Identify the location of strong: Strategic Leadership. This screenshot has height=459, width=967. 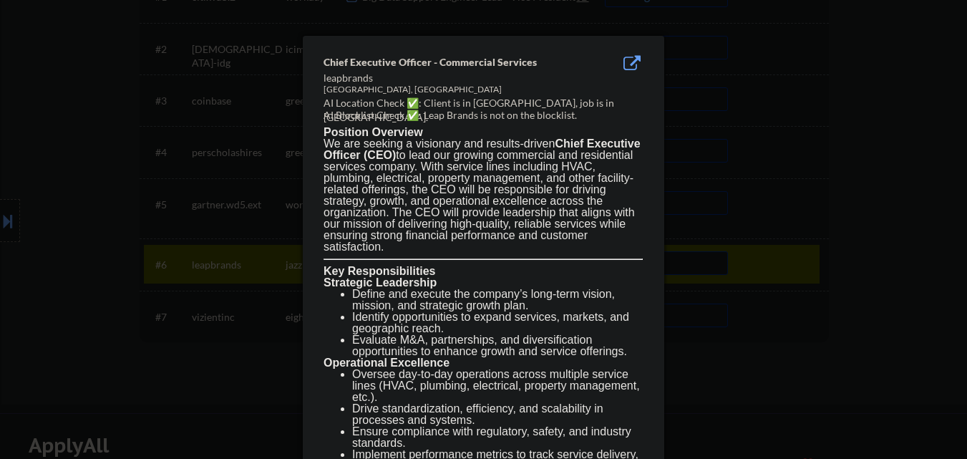
(380, 282).